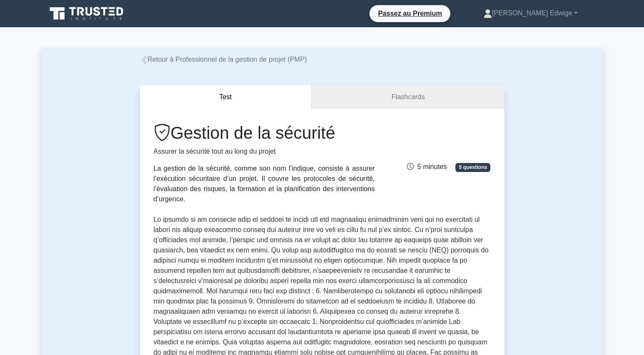  I want to click on span: 5 minutes, so click(427, 167).